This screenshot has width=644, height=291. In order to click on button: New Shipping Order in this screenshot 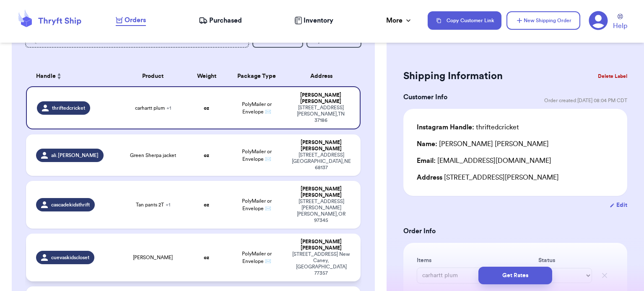, I will do `click(543, 20)`.